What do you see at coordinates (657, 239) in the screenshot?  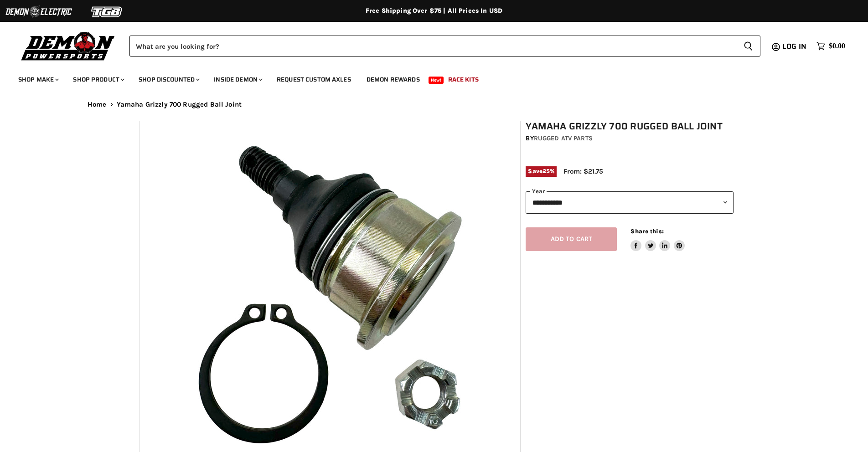 I see `aside: Share this:` at bounding box center [657, 239].